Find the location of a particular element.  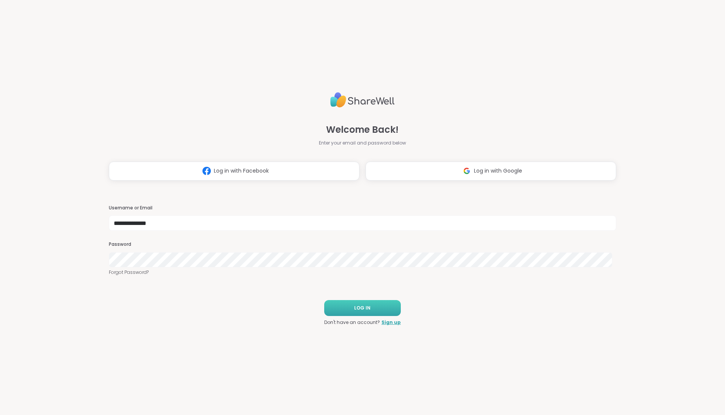

img: ShareWell Logo is located at coordinates (363, 100).